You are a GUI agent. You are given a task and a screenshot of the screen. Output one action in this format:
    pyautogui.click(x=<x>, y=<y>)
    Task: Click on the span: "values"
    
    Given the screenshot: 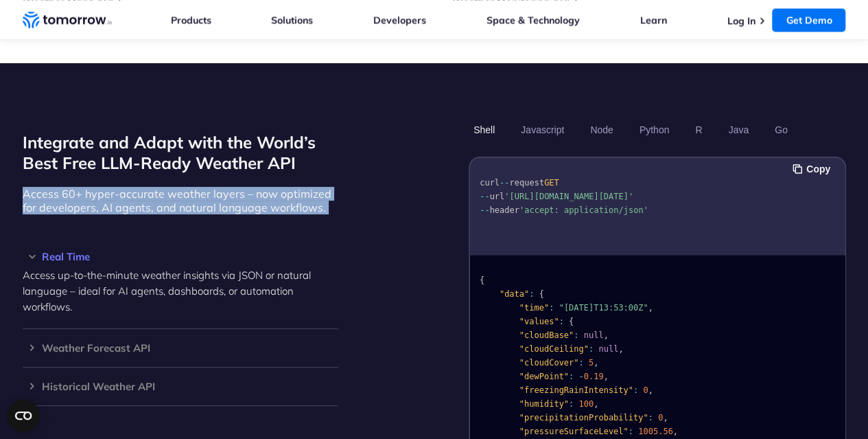 What is the action you would take?
    pyautogui.click(x=539, y=321)
    